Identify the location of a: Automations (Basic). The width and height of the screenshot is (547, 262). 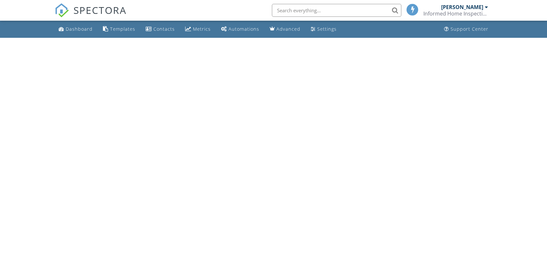
(240, 29).